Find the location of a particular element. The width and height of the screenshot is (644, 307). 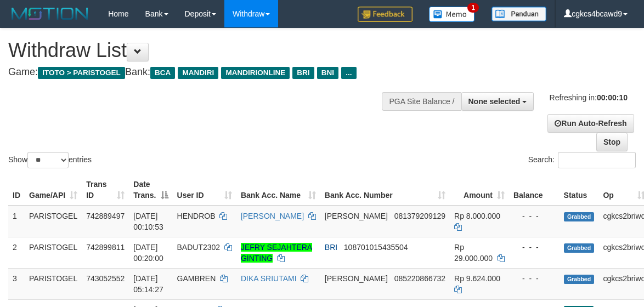

span: Copy 085220866732 to clipboard is located at coordinates (420, 279).